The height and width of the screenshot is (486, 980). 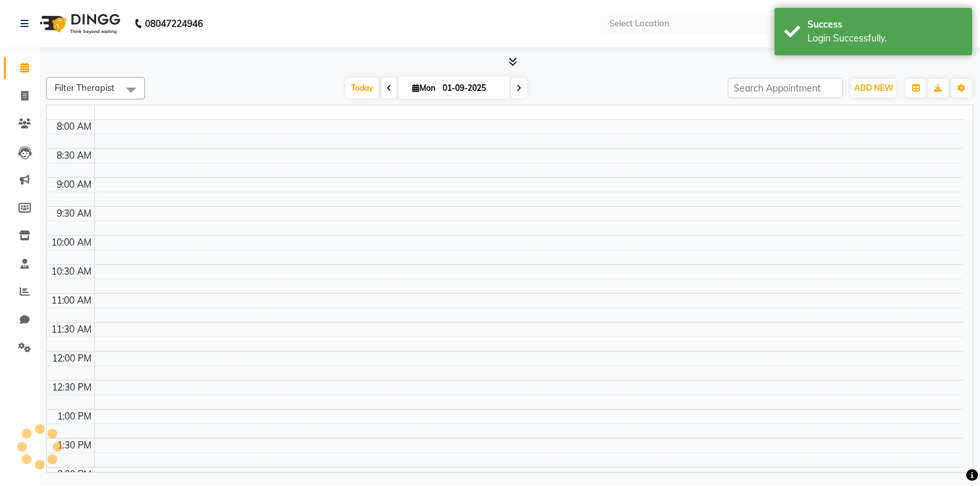 What do you see at coordinates (639, 24) in the screenshot?
I see `div: Select Location` at bounding box center [639, 24].